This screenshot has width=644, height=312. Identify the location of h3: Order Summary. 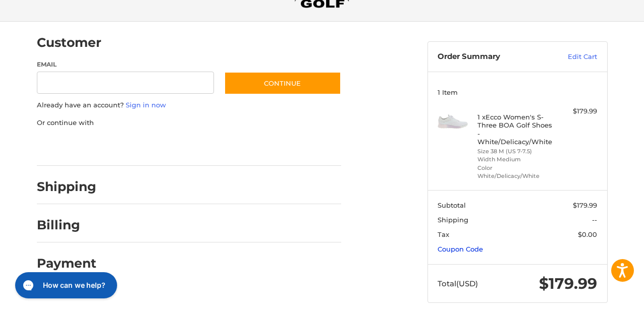
(491, 57).